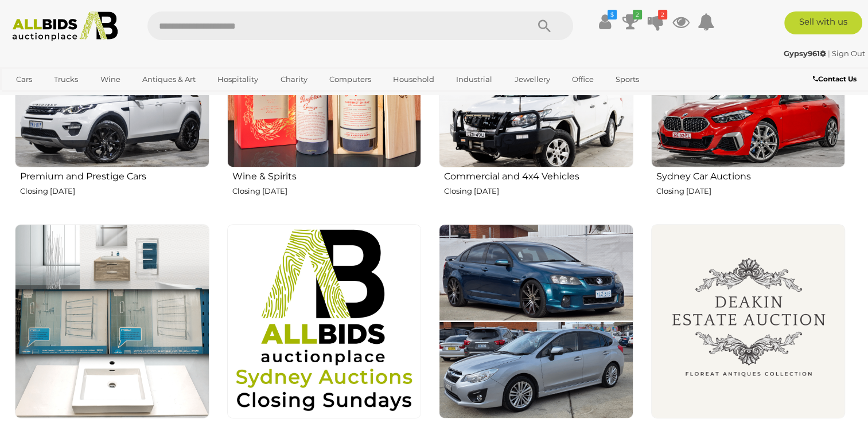 Image resolution: width=868 pixels, height=423 pixels. What do you see at coordinates (327, 175) in the screenshot?
I see `h2: Wine & Spirits` at bounding box center [327, 175].